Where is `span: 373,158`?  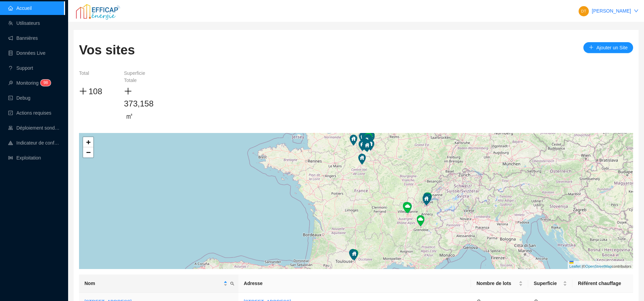
span: 373,158 is located at coordinates (139, 104).